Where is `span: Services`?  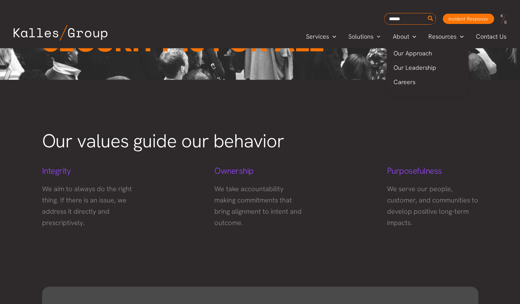
span: Services is located at coordinates (317, 37).